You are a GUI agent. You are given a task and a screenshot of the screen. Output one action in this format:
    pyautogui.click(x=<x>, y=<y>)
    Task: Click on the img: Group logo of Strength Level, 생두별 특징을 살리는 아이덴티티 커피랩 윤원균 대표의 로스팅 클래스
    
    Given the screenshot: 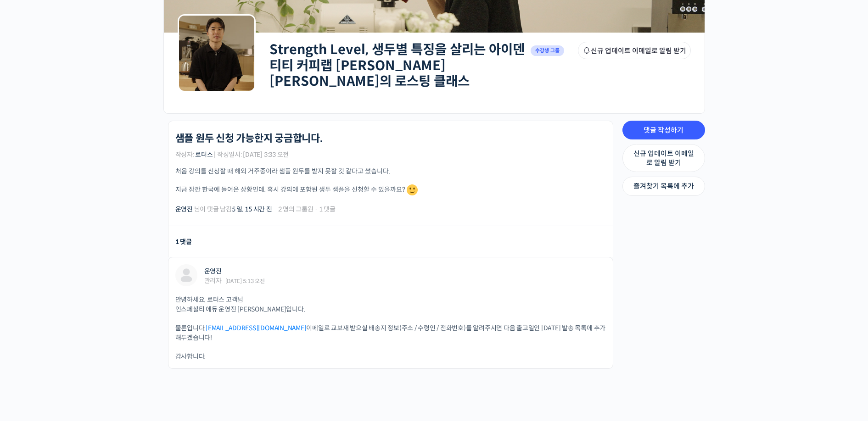 What is the action you would take?
    pyautogui.click(x=216, y=53)
    